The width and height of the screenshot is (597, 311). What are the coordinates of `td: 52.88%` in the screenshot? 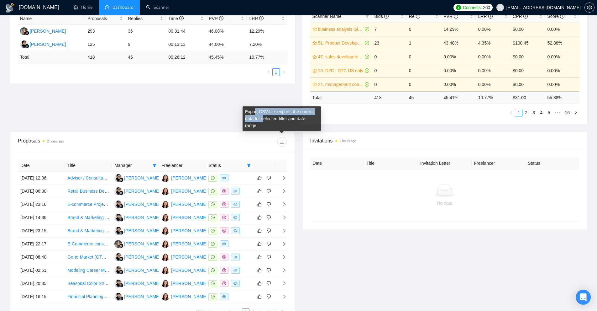 It's located at (562, 43).